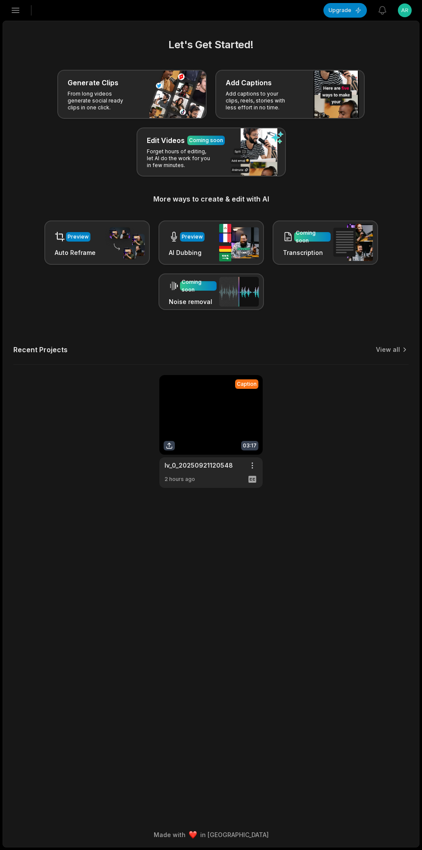 Image resolution: width=422 pixels, height=850 pixels. Describe the element at coordinates (259, 101) in the screenshot. I see `p: Add captions to your clips, reels, stories with less effort in no time.` at that location.